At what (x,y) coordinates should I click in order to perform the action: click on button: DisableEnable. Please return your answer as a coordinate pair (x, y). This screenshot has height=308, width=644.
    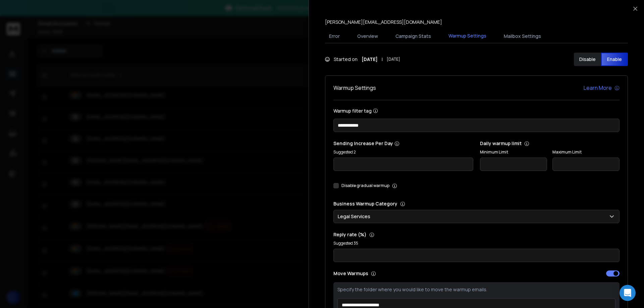
    Looking at the image, I should click on (601, 60).